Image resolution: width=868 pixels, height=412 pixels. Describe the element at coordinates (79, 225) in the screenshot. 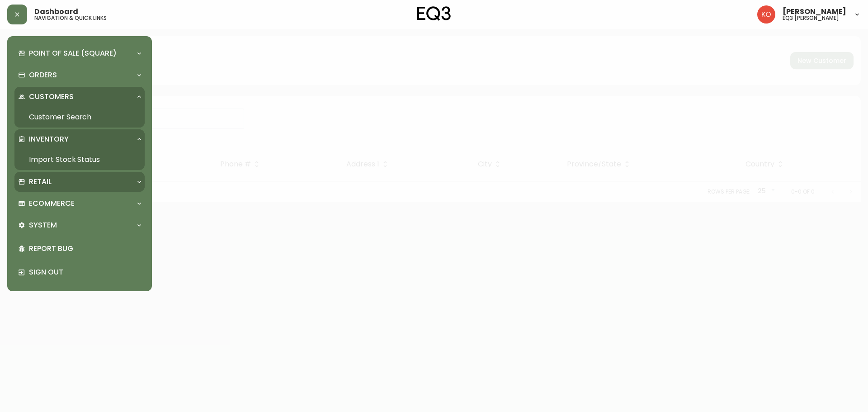

I see `div: System` at that location.